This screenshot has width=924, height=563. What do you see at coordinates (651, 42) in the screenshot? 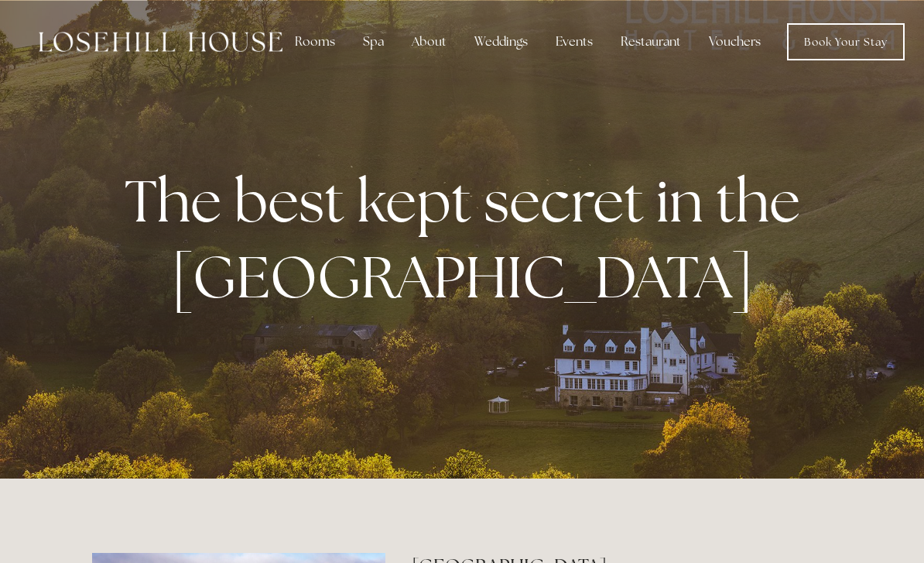
I see `div: Restaurant` at bounding box center [651, 42].